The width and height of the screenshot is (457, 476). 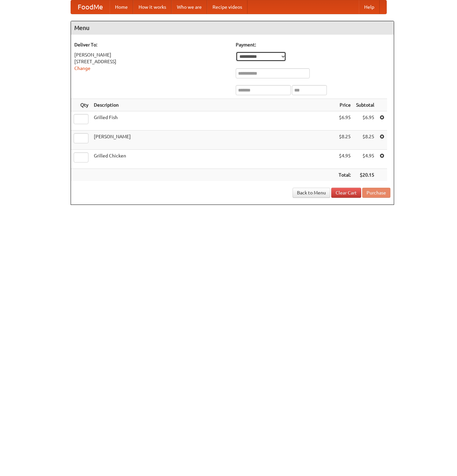 I want to click on th: Description, so click(x=214, y=105).